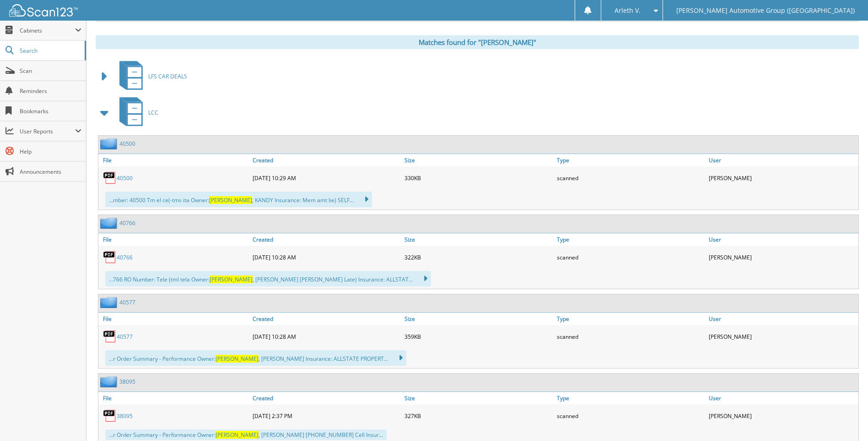  What do you see at coordinates (478, 257) in the screenshot?
I see `div: 322KB` at bounding box center [478, 257].